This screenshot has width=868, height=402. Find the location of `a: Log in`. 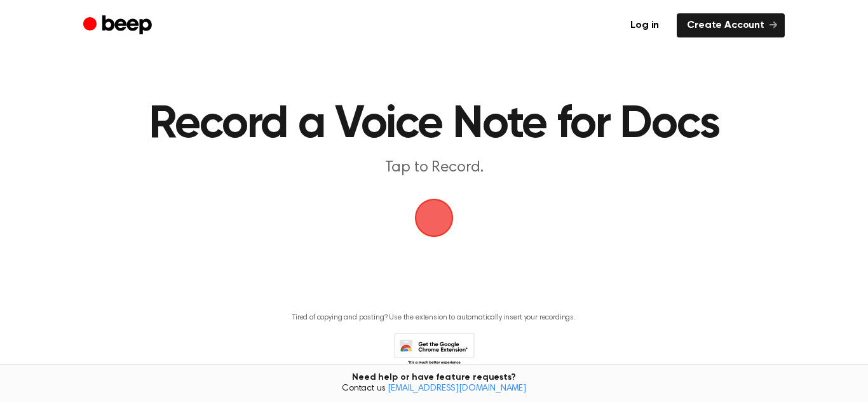

a: Log in is located at coordinates (645, 26).